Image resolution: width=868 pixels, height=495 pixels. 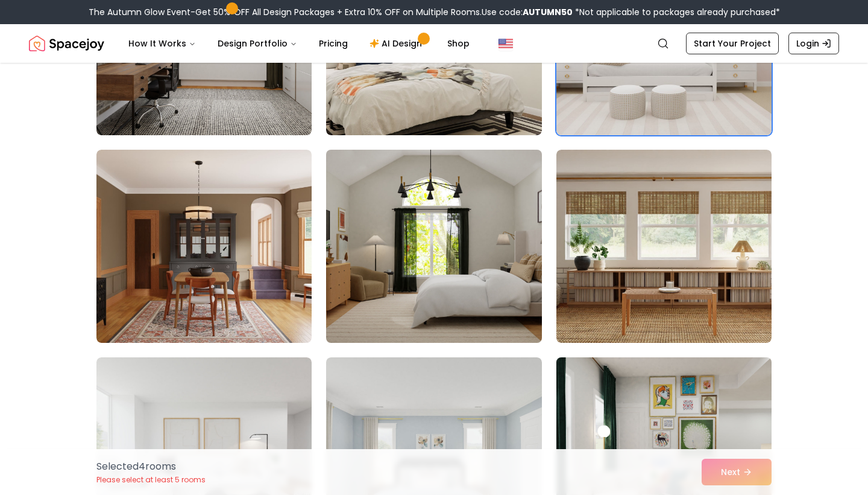 What do you see at coordinates (333, 44) in the screenshot?
I see `a: Pricing` at bounding box center [333, 44].